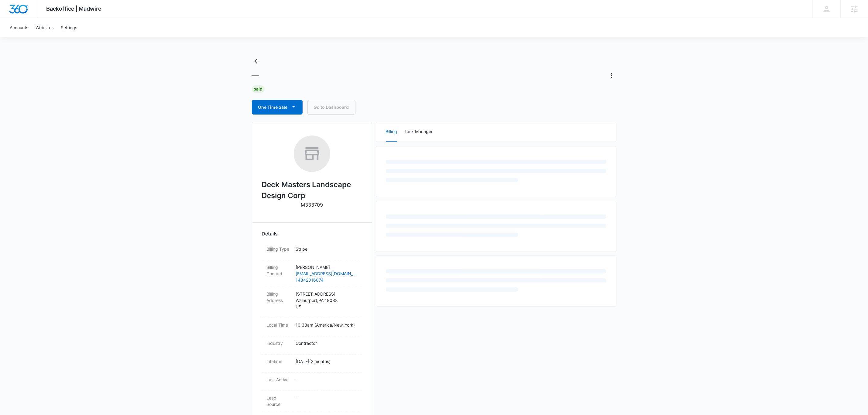 This screenshot has height=415, width=868. What do you see at coordinates (312, 345) in the screenshot?
I see `div: IndustryContractor` at bounding box center [312, 345].